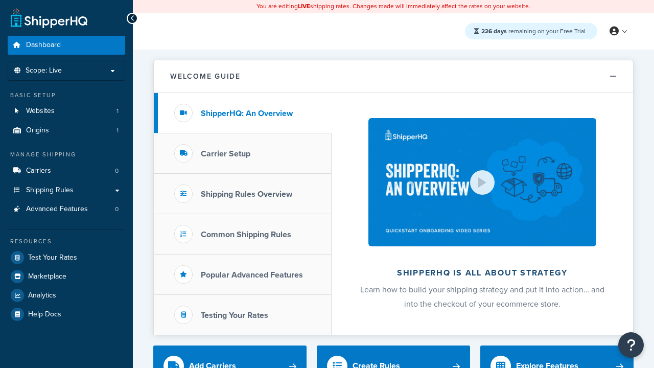  Describe the element at coordinates (483, 297) in the screenshot. I see `span: Learn how to build your shipping strategy and put it into action… and into the checkout of your e...` at that location.